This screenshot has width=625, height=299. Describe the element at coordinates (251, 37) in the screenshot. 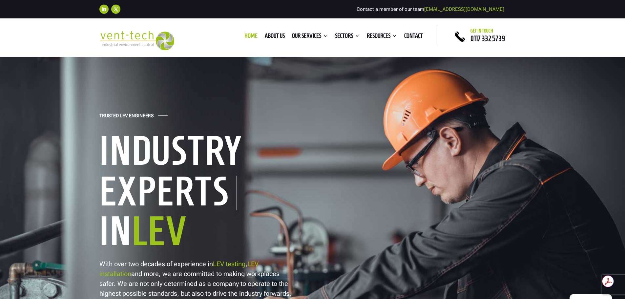

I see `a: Home` at that location.